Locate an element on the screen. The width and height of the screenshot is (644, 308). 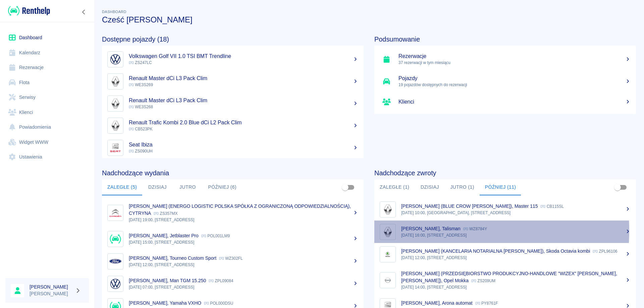
p: PY8761F is located at coordinates (487, 303).